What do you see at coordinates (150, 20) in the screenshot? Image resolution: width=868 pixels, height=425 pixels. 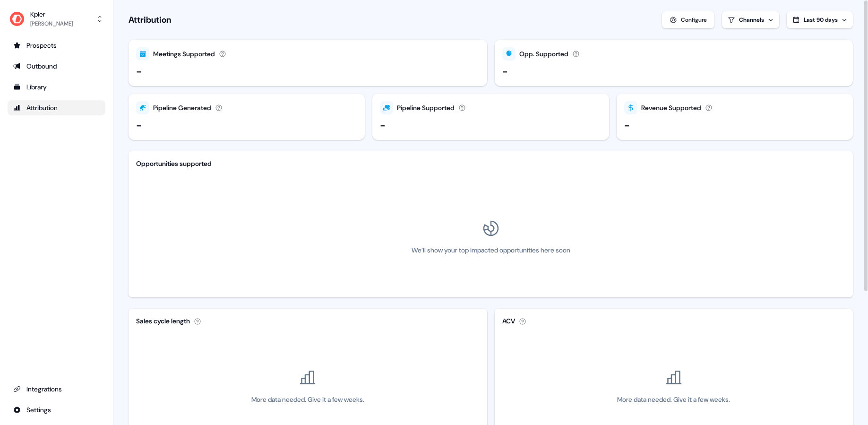 I see `h1: Attribution` at bounding box center [150, 20].